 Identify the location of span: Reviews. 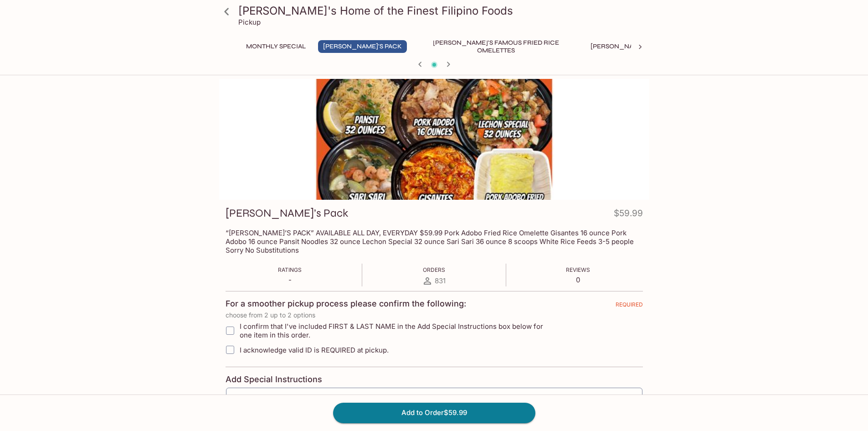
(578, 270).